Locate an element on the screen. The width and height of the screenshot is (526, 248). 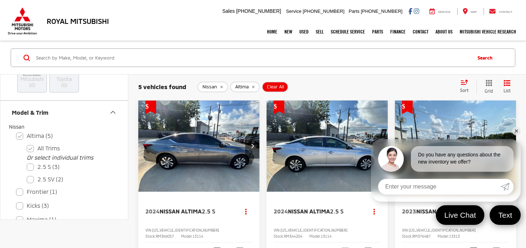
img: 2023 Nissan Altima 2.5 SV is located at coordinates (456, 146).